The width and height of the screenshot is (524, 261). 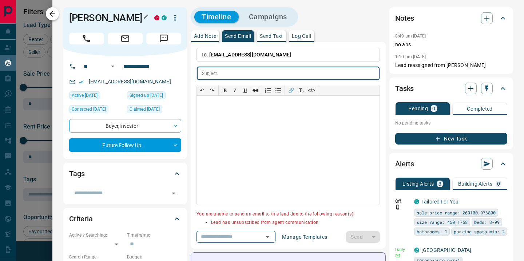 I want to click on button: Numbered list, so click(x=268, y=90).